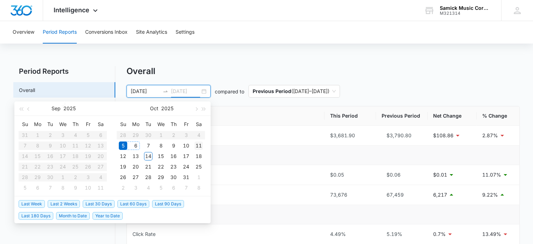 This screenshot has height=244, width=533. Describe the element at coordinates (186, 177) in the screenshot. I see `div: 31` at that location.